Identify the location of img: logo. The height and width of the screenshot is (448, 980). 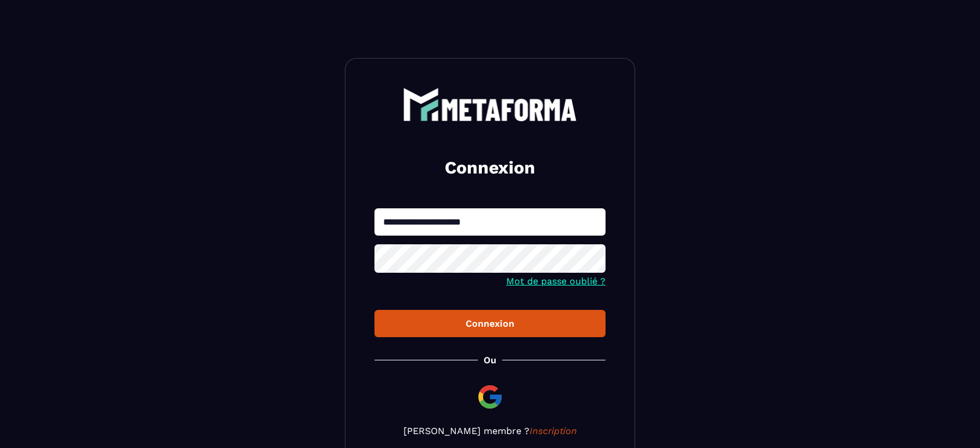
(490, 104).